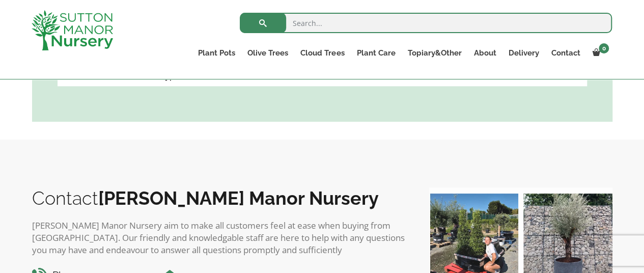 Image resolution: width=644 pixels, height=273 pixels. Describe the element at coordinates (604, 49) in the screenshot. I see `span: 0` at that location.